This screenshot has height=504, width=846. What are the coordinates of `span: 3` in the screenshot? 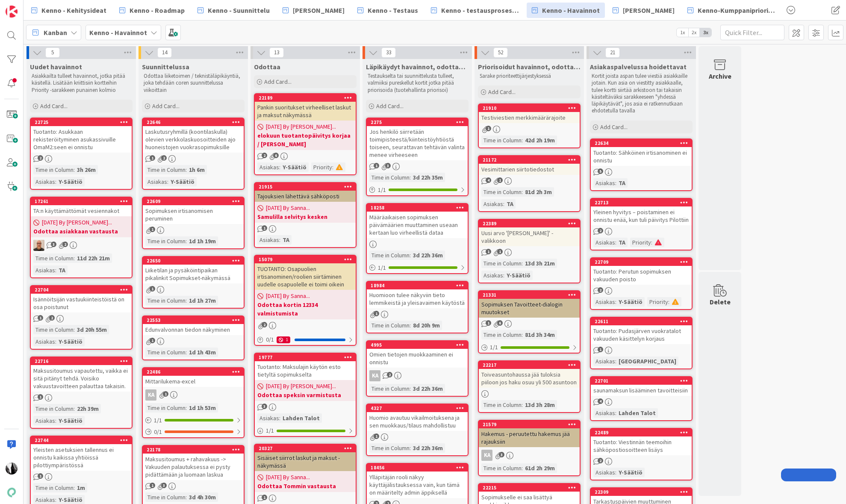 It's located at (53, 244).